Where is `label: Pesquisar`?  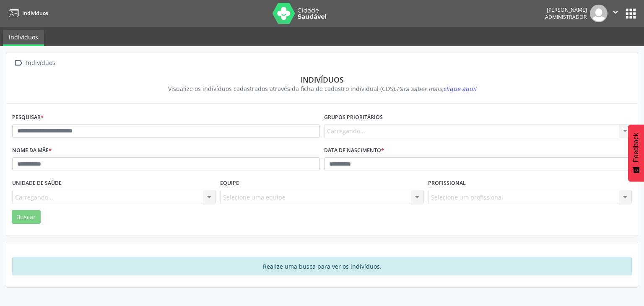
label: Pesquisar is located at coordinates (28, 118).